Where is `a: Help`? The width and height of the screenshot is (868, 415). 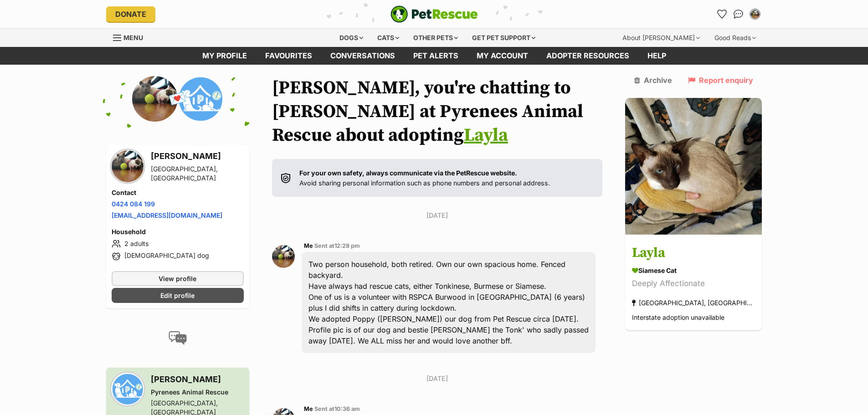
a: Help is located at coordinates (657, 55).